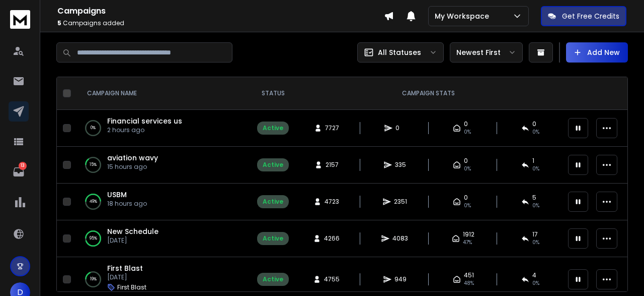 The width and height of the screenshot is (644, 296). What do you see at coordinates (125, 268) in the screenshot?
I see `a: First Blast` at bounding box center [125, 268].